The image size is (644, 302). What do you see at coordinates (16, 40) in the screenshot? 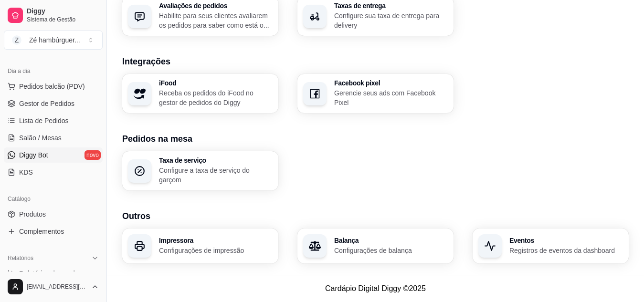
I see `span: Z` at bounding box center [16, 40].